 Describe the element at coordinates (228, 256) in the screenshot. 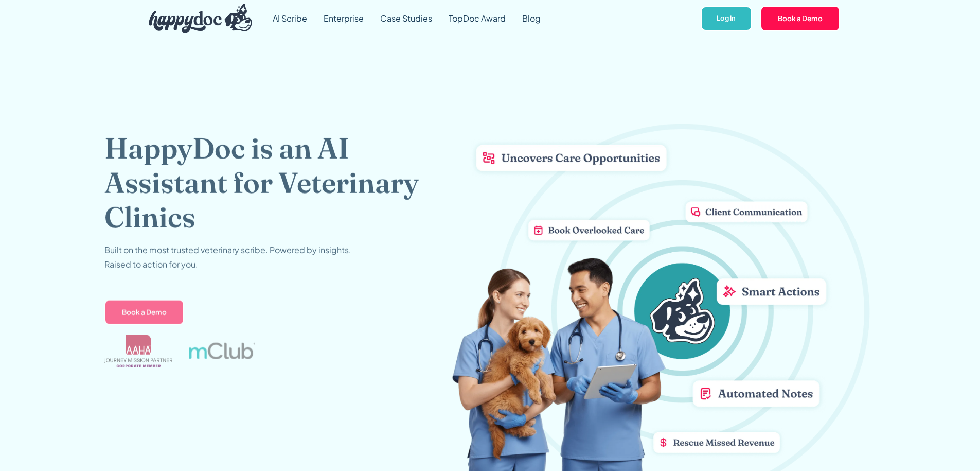

I see `p: Built on the most trusted veterinary scribe. Powered by insights. Raised to action for you.` at that location.